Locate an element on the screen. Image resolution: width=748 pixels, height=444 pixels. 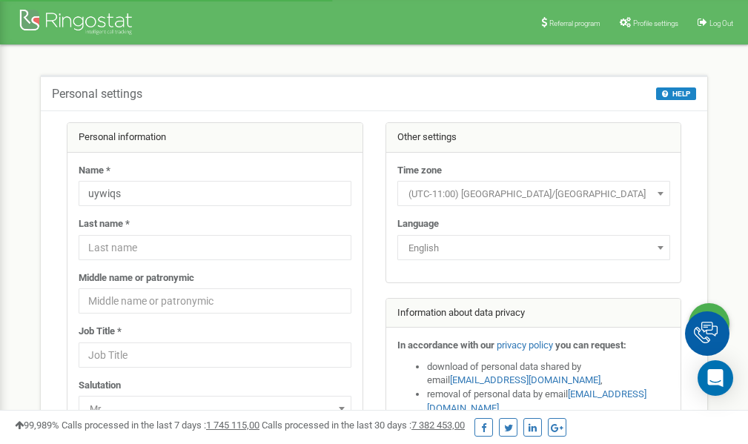
label: Middle name or patronymic is located at coordinates (136, 278).